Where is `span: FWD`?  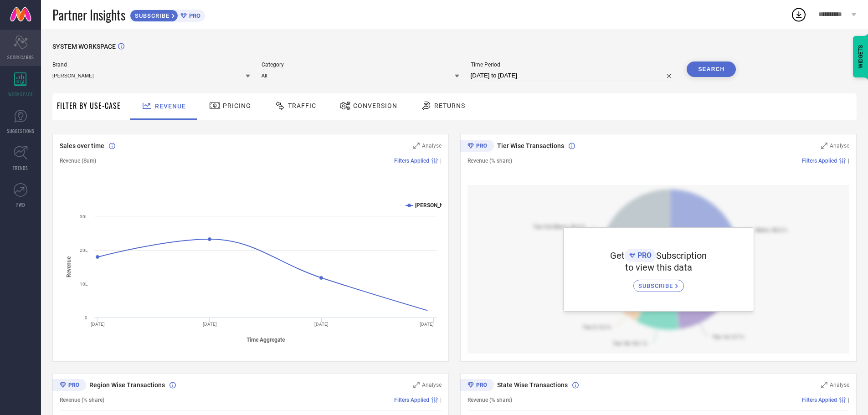 span: FWD is located at coordinates (20, 205).